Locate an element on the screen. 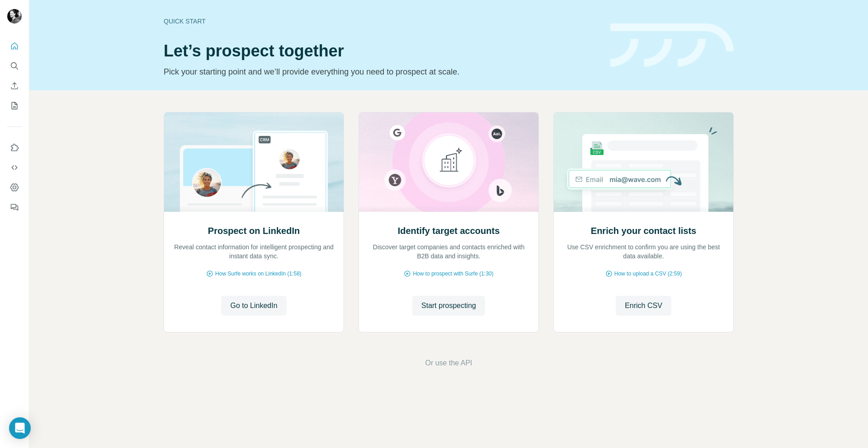  p: Use CSV enrichment to confirm you are using the best data available. is located at coordinates (643, 252).